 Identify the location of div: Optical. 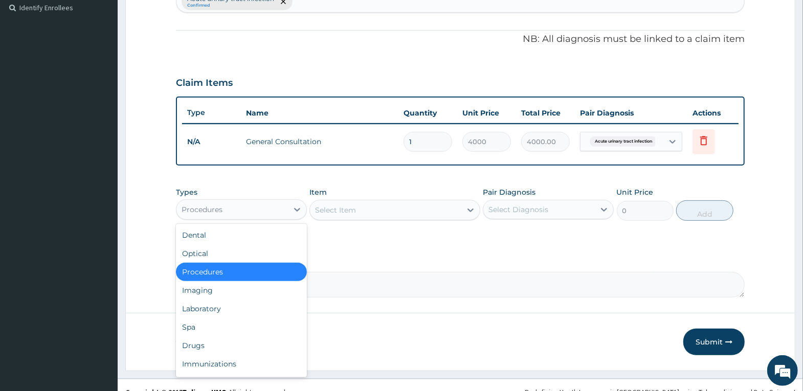
(241, 254).